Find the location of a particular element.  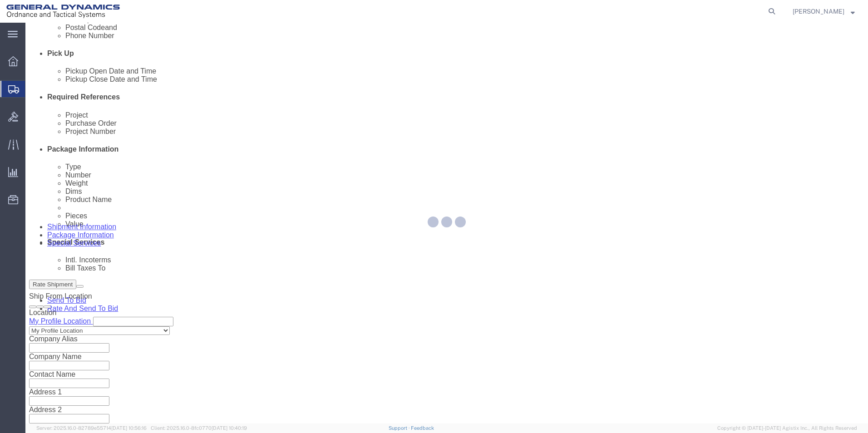

img: logo is located at coordinates (63, 12).